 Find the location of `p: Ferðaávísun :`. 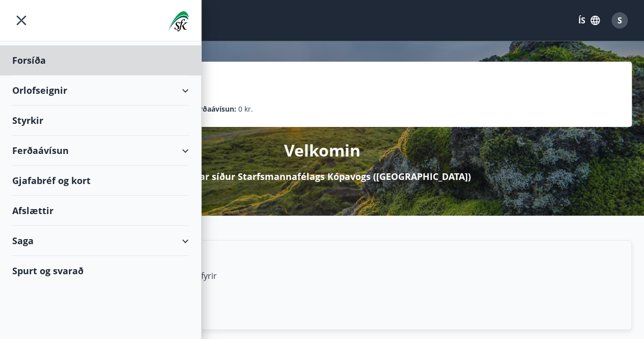

p: Ferðaávísun : is located at coordinates (214, 109).